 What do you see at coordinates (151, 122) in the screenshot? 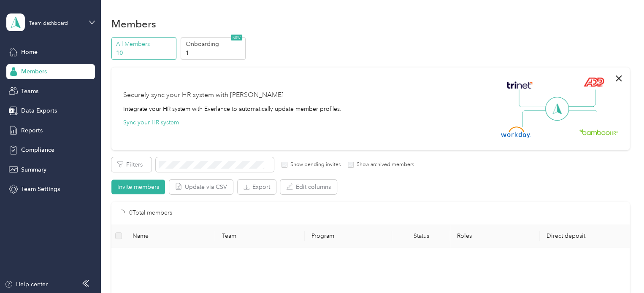
I see `button: Sync your HR system` at bounding box center [151, 122].